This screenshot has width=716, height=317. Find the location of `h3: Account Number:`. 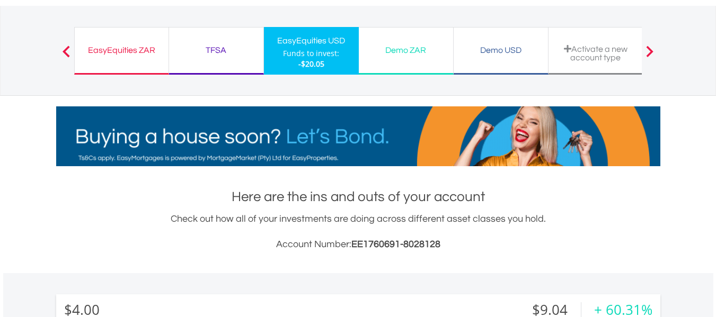

h3: Account Number: is located at coordinates (358, 245).